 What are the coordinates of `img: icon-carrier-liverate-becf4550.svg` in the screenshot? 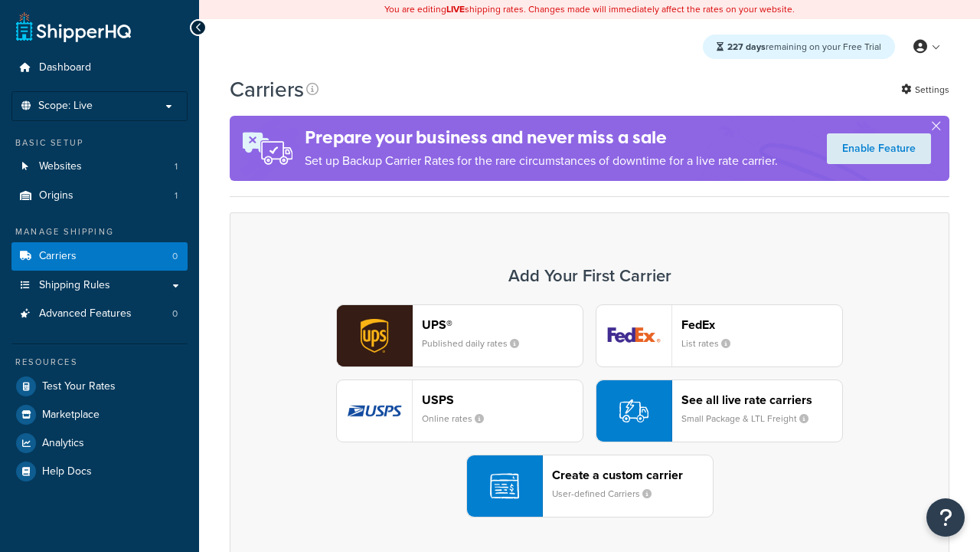 It's located at (634, 411).